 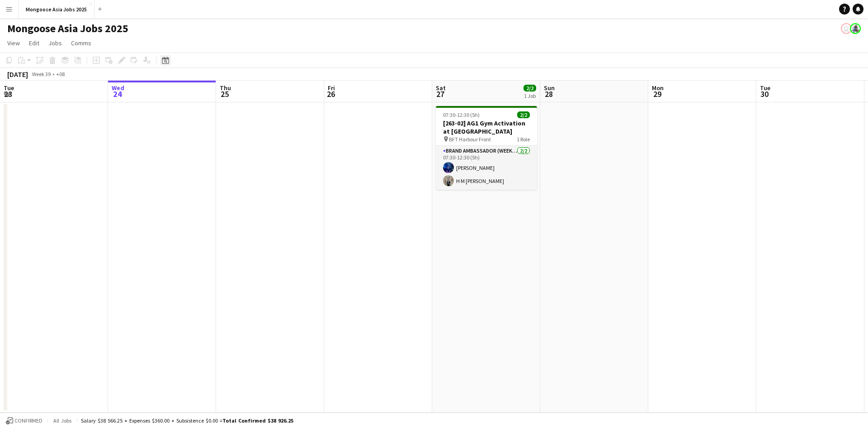 I want to click on h1: Mongoose Asia Jobs 2025, so click(x=68, y=28).